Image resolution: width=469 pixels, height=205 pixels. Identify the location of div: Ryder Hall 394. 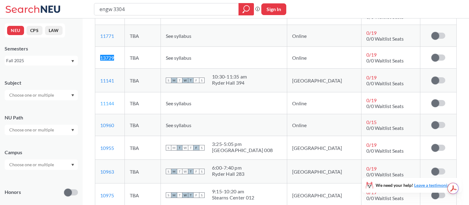
(230, 83).